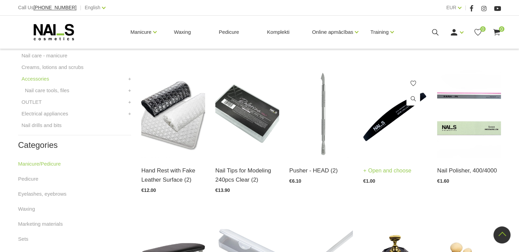 The image size is (519, 252). I want to click on a: Nail care tools, files, so click(47, 90).